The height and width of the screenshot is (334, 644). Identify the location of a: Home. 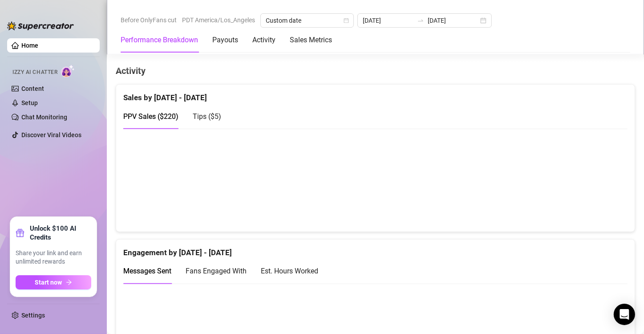
(30, 45).